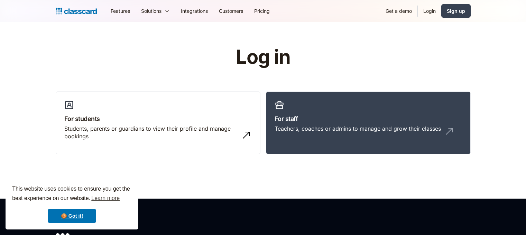 This screenshot has width=526, height=235. What do you see at coordinates (72, 194) in the screenshot?
I see `span: This website uses cookies to ensure you get the best experience on our website.` at bounding box center [72, 194].